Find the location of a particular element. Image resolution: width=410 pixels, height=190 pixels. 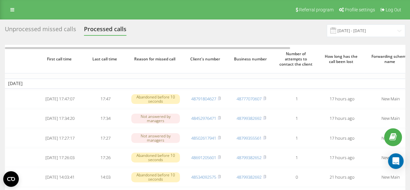

span: Business number is located at coordinates (251, 59).